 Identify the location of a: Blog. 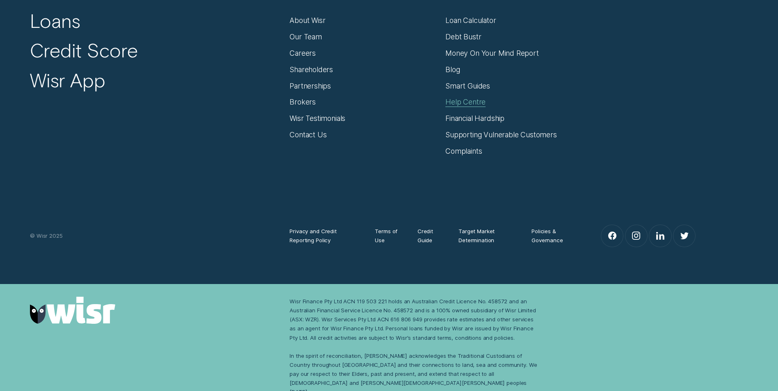
(453, 70).